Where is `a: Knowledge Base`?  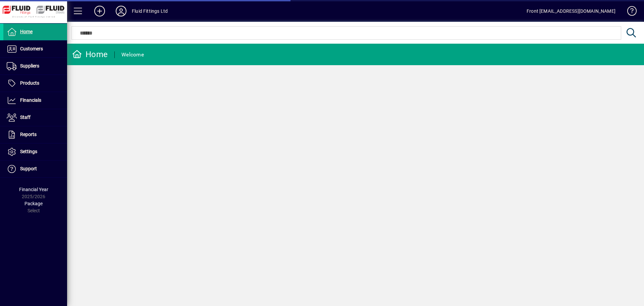
a: Knowledge Base is located at coordinates (629, 13).